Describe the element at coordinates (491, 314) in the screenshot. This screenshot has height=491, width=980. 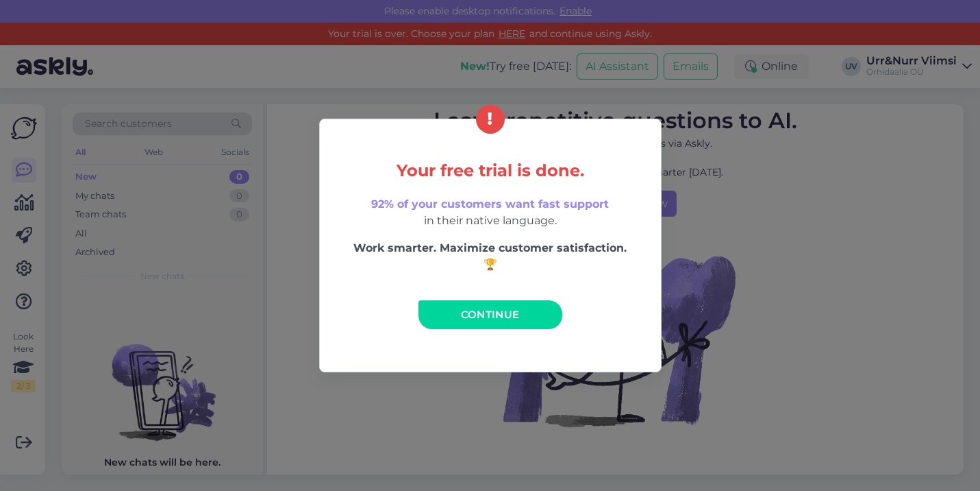
I see `span: Continue` at that location.